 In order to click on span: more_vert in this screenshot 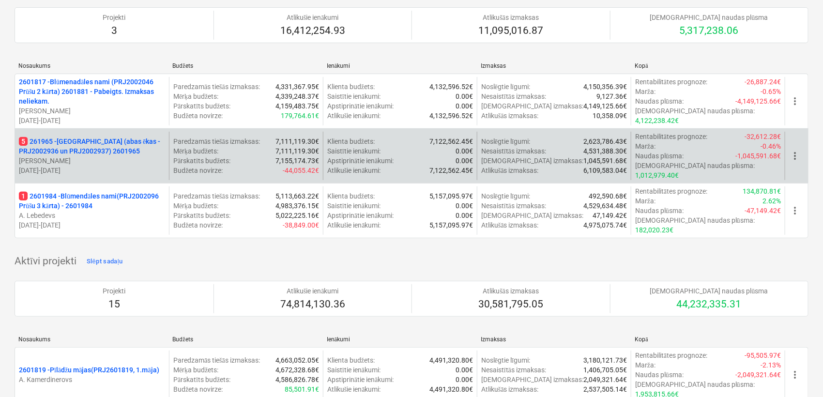, I will do `click(795, 211)`.